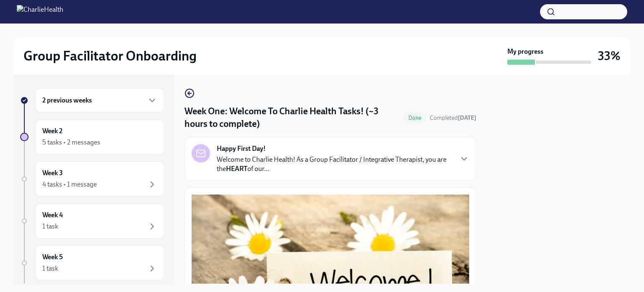 The image size is (644, 292). I want to click on strong: Happy First Day!, so click(241, 148).